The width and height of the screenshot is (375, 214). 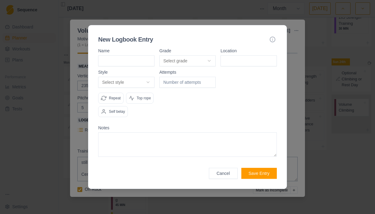 I want to click on label: Notes, so click(x=188, y=128).